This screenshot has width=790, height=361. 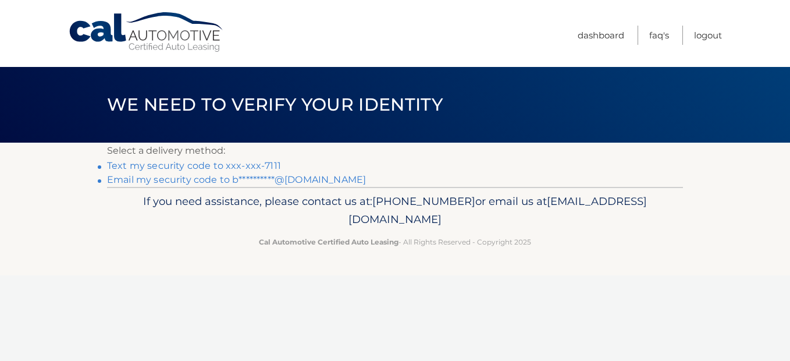 What do you see at coordinates (601, 35) in the screenshot?
I see `a: Dashboard` at bounding box center [601, 35].